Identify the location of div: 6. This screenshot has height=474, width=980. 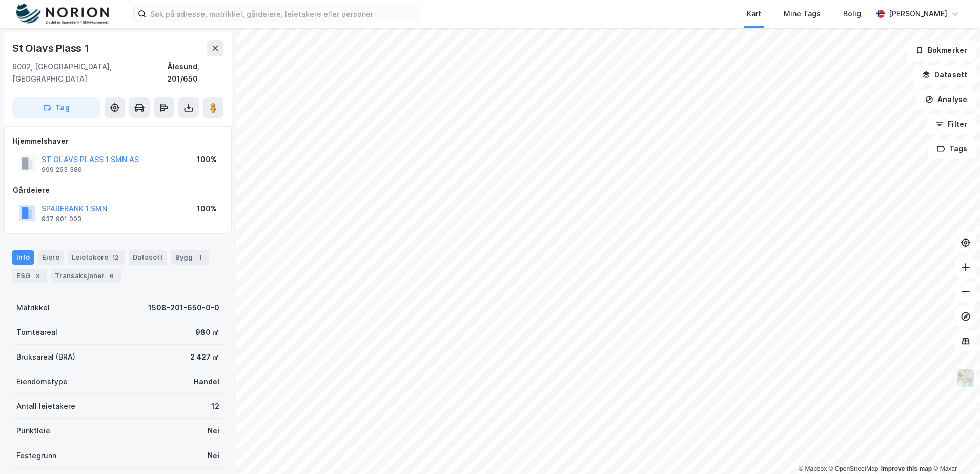
(111, 276).